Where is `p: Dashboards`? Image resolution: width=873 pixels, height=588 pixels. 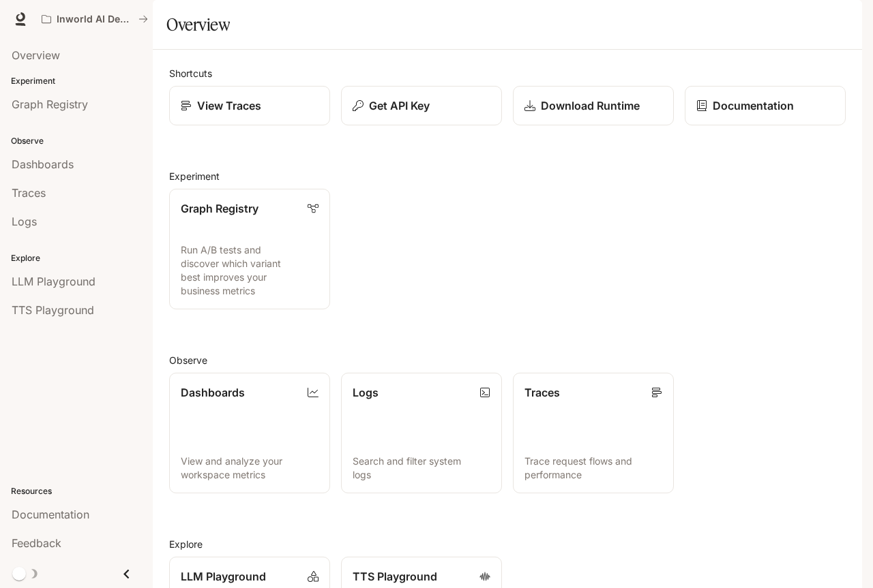
p: Dashboards is located at coordinates (213, 393).